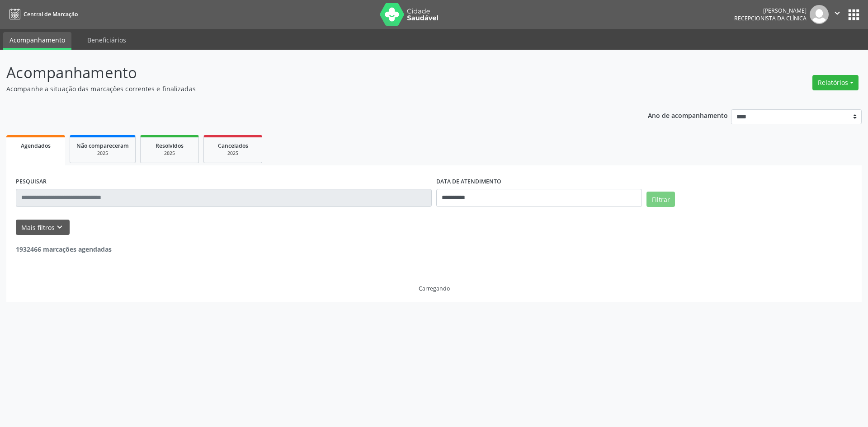 Image resolution: width=868 pixels, height=427 pixels. I want to click on a: Central de Marcação, so click(42, 14).